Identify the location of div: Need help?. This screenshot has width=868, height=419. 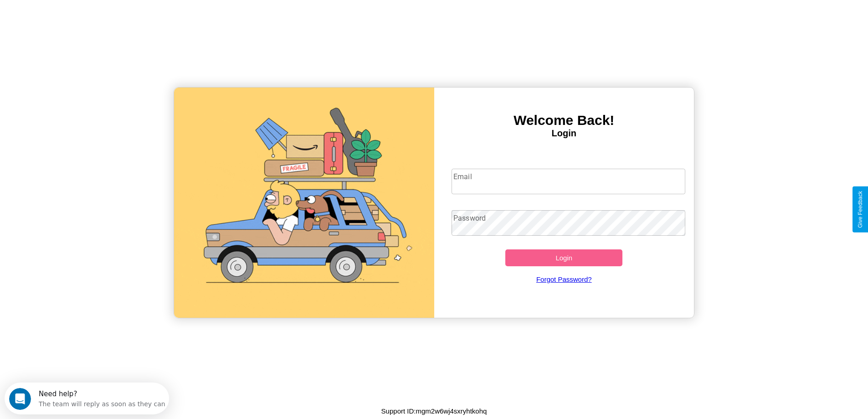
(97, 11).